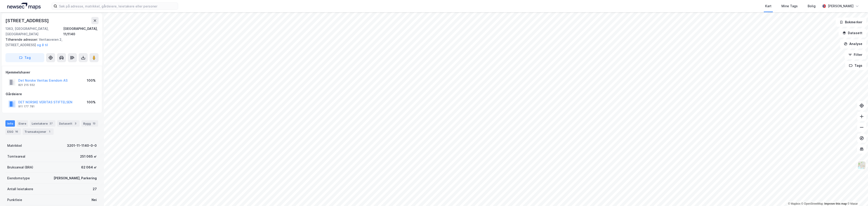  What do you see at coordinates (50, 132) in the screenshot?
I see `div: 1` at bounding box center [50, 132].